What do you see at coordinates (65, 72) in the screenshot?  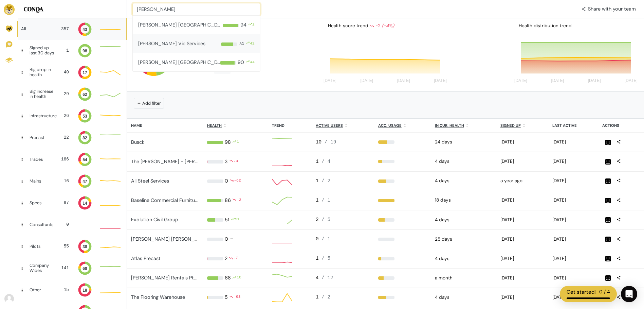 I see `div: 40` at bounding box center [65, 72].